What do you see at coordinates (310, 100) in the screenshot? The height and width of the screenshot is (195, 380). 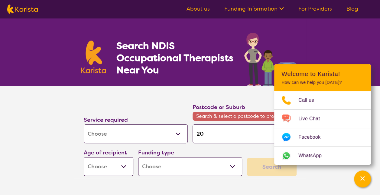 I see `span: Call us` at bounding box center [310, 100].